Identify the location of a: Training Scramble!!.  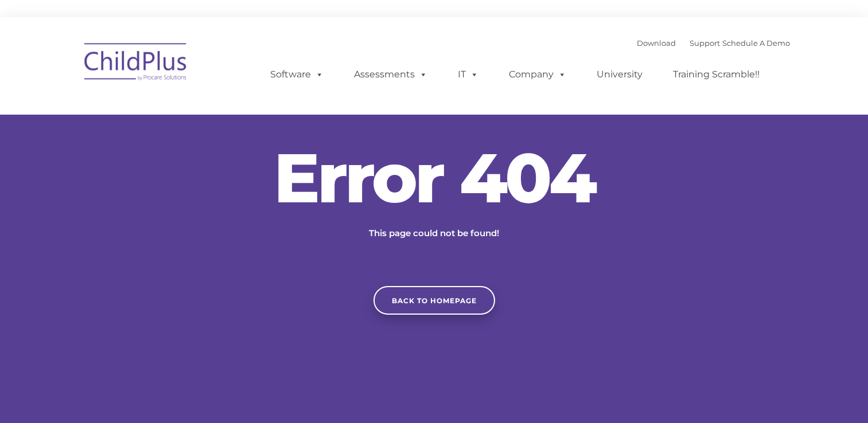
(716, 75).